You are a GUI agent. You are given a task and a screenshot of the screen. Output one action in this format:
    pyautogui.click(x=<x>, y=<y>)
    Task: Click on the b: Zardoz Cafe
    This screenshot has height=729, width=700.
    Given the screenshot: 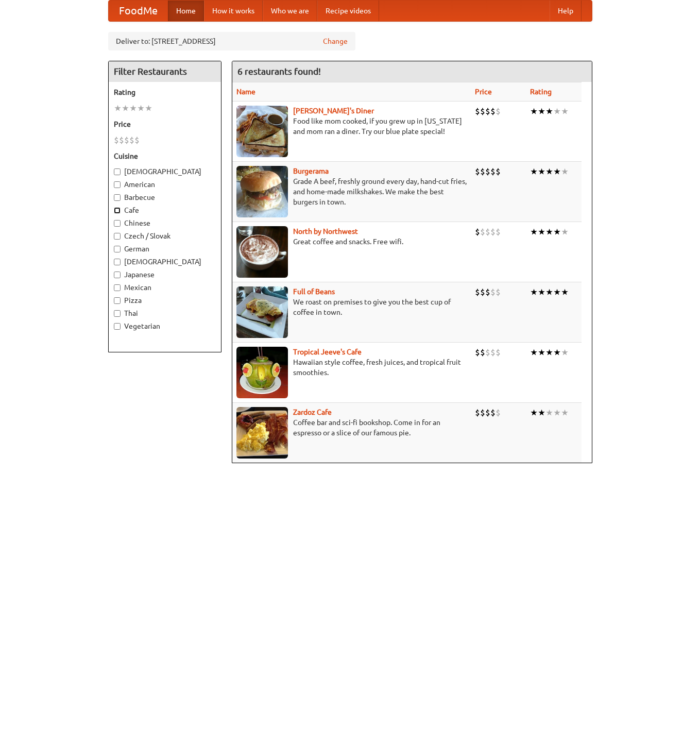 What is the action you would take?
    pyautogui.click(x=312, y=412)
    